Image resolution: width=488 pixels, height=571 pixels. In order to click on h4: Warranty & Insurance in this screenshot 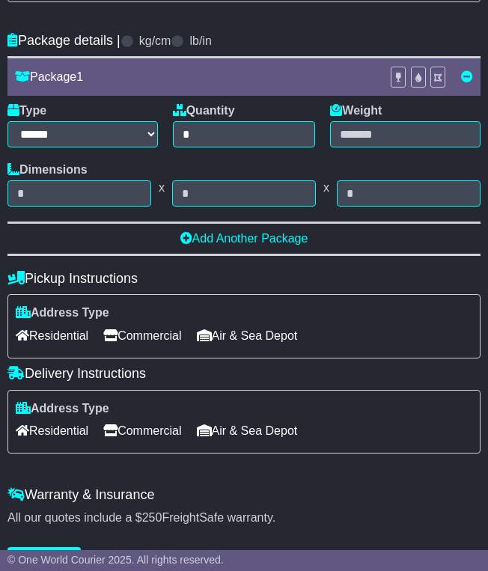, I will do `click(244, 494)`.